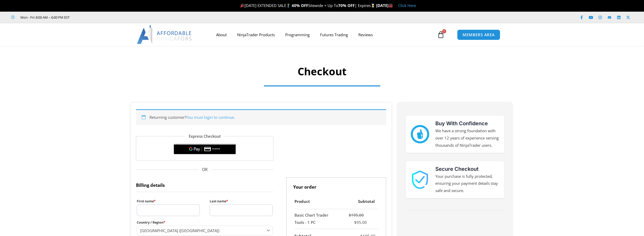  Describe the element at coordinates (407, 5) in the screenshot. I see `a: Click Here` at that location.